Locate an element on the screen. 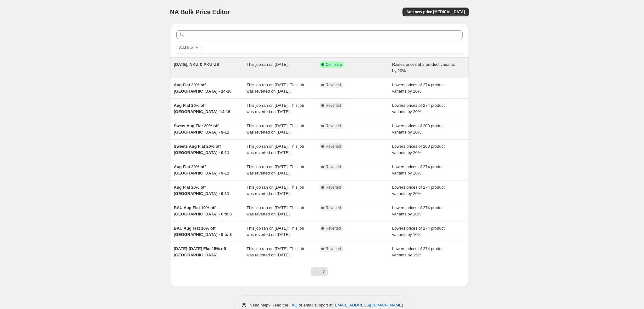 The image size is (644, 309). button: Add filter is located at coordinates (189, 48).